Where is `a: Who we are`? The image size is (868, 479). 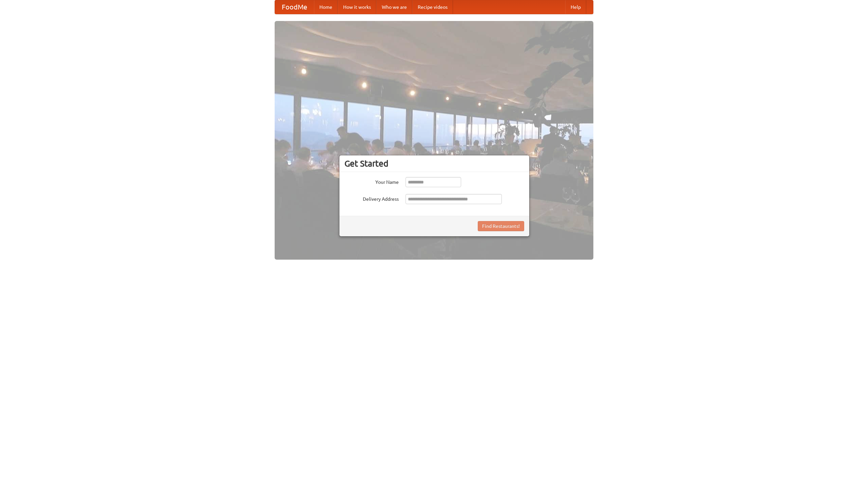
a: Who we are is located at coordinates (394, 7).